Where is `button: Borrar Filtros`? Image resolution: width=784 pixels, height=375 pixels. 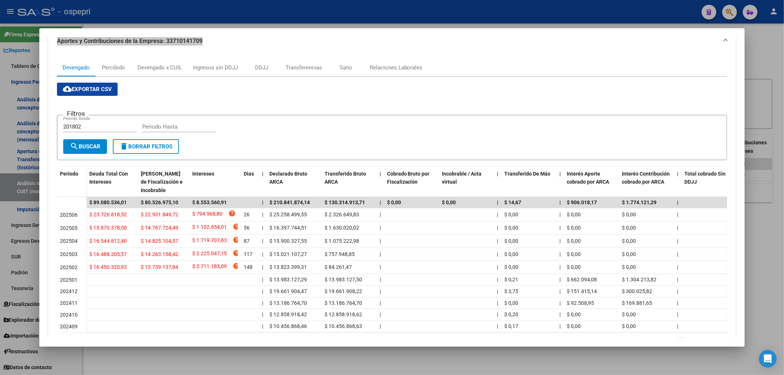
button: Borrar Filtros is located at coordinates (146, 147).